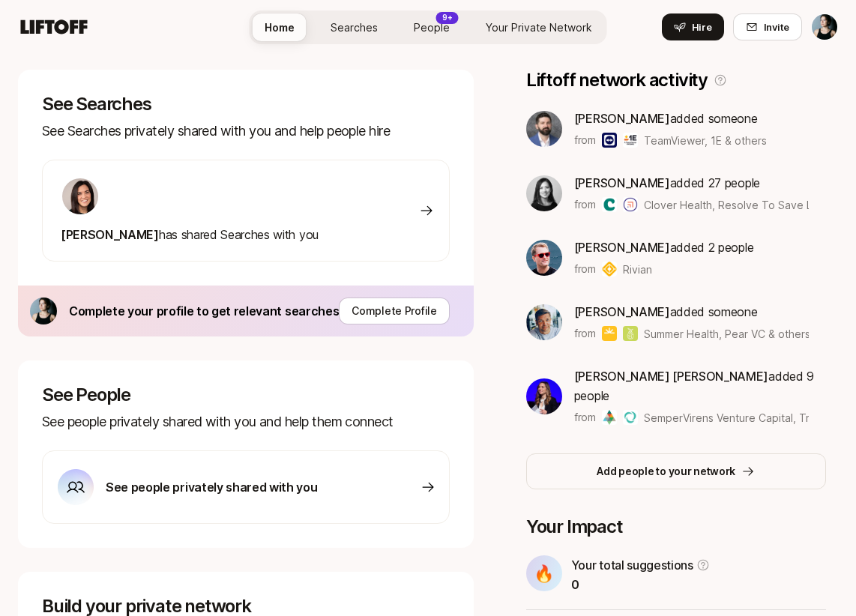  I want to click on img: a6da1878_b95e_422e_bba6_ac01d30c5b5f.jpg, so click(544, 193).